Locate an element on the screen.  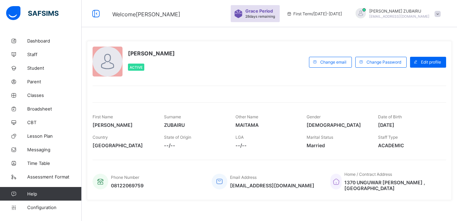
span: Staff Type is located at coordinates (388, 137).